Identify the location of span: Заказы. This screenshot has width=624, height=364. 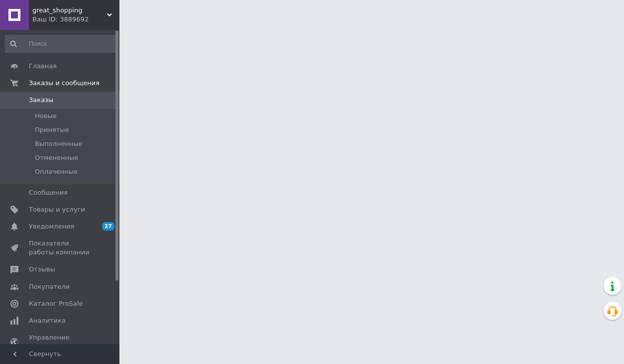
(41, 100).